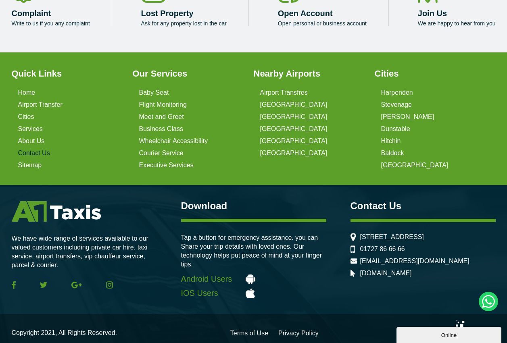 The image size is (507, 343). I want to click on a: IOS Users, so click(254, 293).